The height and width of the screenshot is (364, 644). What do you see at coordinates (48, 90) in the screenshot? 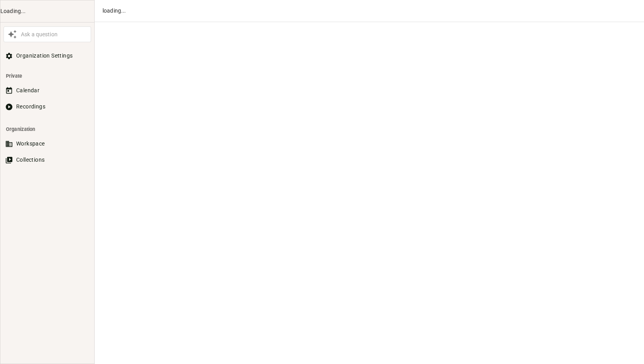
I see `button: Calendar` at bounding box center [48, 90].